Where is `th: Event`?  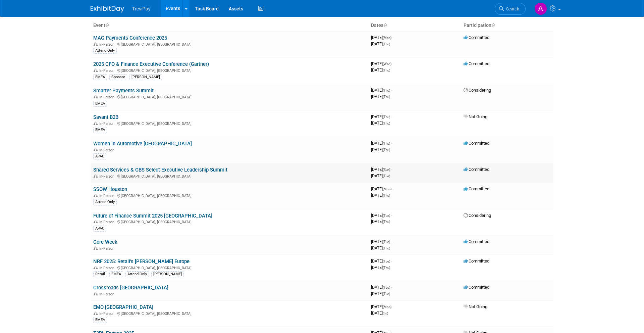
th: Event is located at coordinates (229, 25).